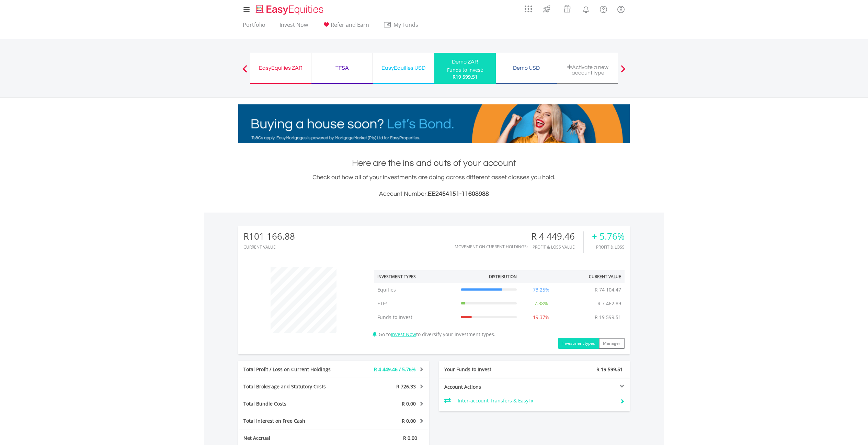 This screenshot has width=868, height=445. I want to click on img: EasyMortage Promotion Banner, so click(434, 124).